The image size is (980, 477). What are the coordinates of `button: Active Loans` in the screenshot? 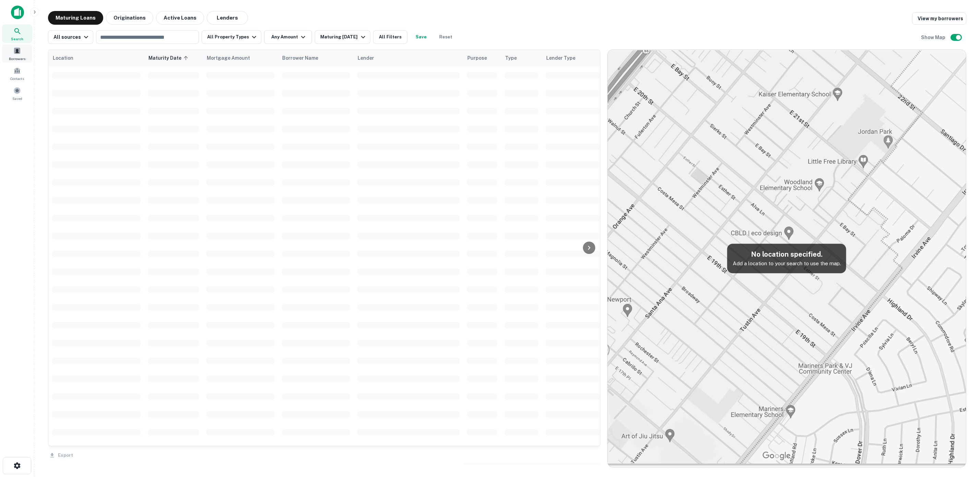 It's located at (180, 18).